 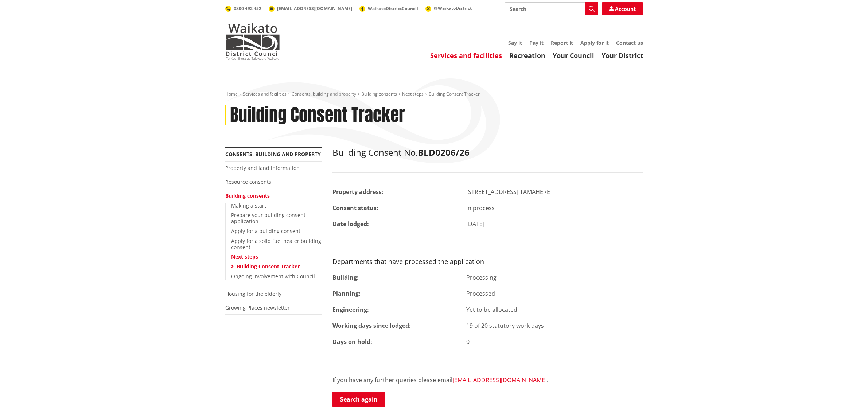 I want to click on a: Growing Places newsletter, so click(x=257, y=308).